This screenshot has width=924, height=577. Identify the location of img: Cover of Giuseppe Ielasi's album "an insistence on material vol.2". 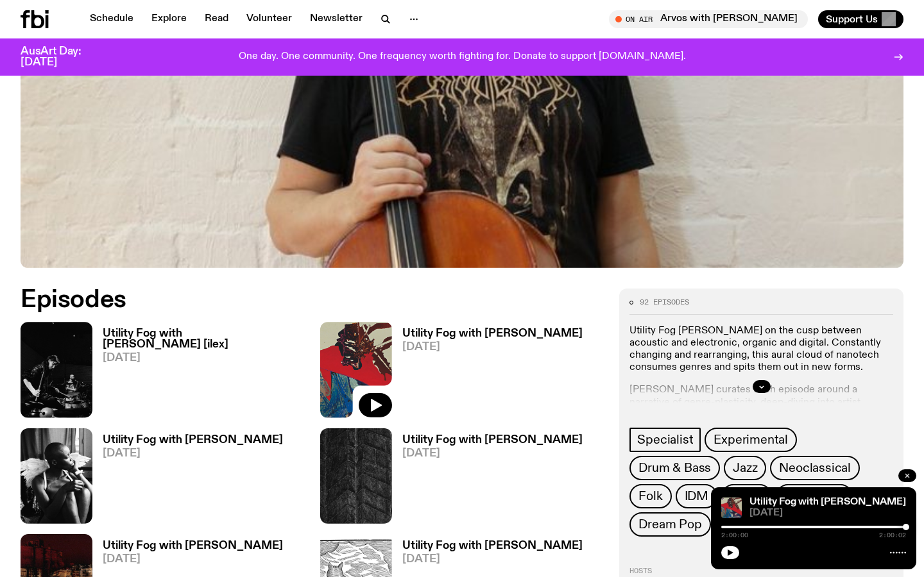
(356, 476).